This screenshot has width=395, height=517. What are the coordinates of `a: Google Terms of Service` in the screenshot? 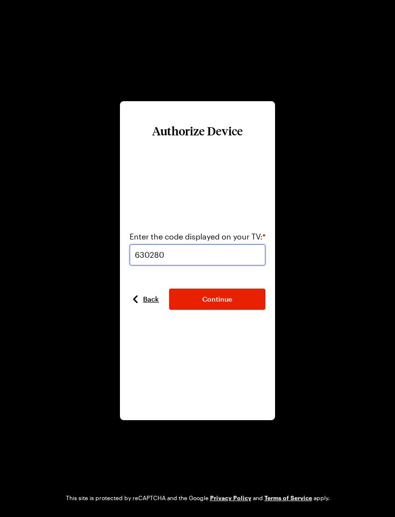 It's located at (288, 497).